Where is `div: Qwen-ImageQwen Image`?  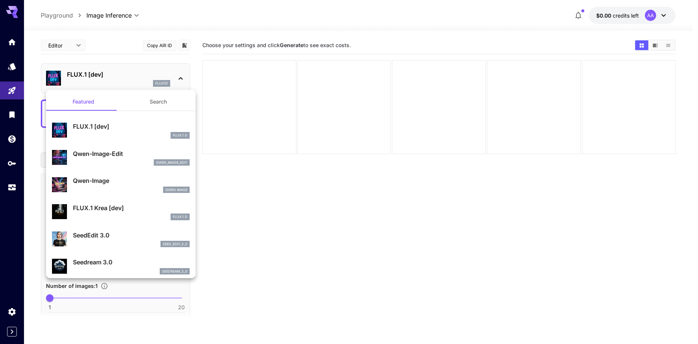 div: Qwen-ImageQwen Image is located at coordinates (121, 184).